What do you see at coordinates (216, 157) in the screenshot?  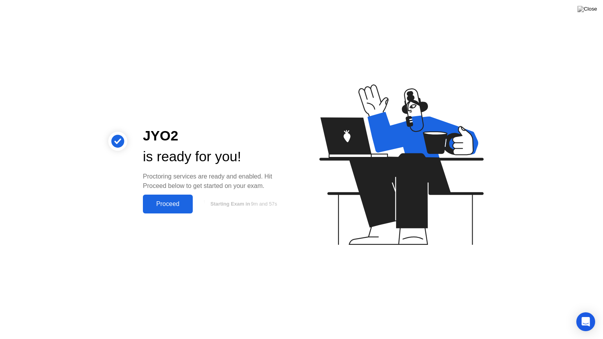 I see `div: is ready for you!` at bounding box center [216, 157].